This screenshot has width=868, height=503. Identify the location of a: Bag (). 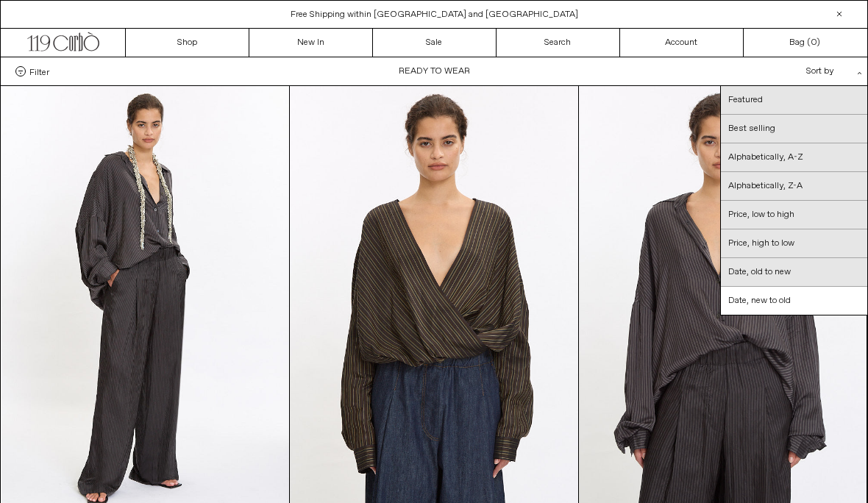
(805, 42).